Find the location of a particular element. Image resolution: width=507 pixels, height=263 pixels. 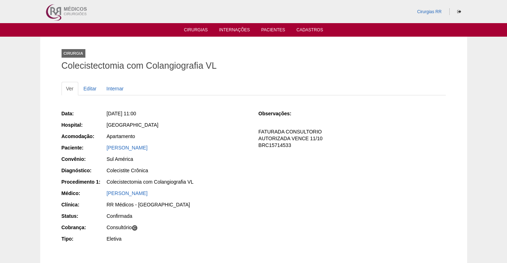

div: Status: is located at coordinates (84, 216).